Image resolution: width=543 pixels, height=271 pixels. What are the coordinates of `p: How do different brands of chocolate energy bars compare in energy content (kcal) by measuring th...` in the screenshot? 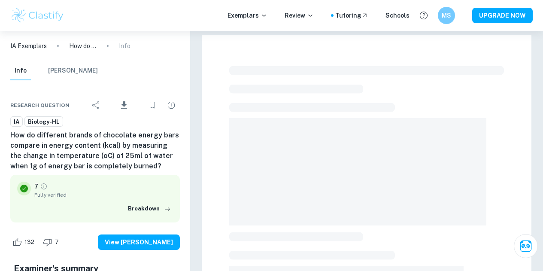 It's located at (83, 46).